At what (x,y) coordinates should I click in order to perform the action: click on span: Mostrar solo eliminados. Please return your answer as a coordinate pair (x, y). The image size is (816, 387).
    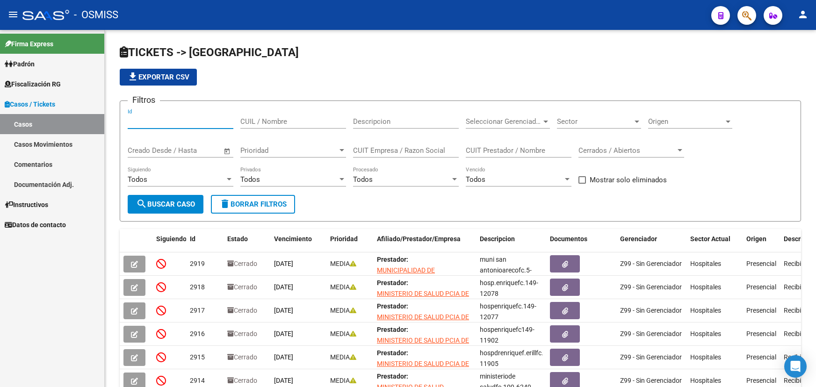
    Looking at the image, I should click on (628, 180).